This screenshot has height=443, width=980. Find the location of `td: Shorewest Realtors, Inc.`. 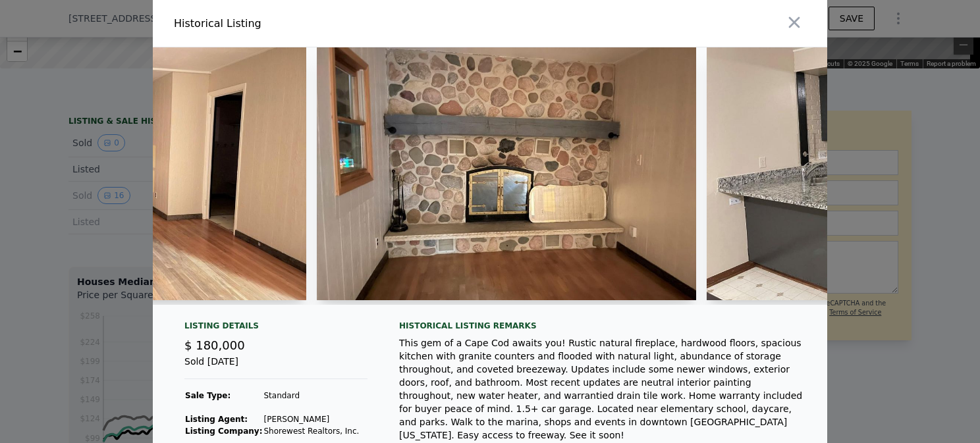

td: Shorewest Realtors, Inc. is located at coordinates (311, 431).